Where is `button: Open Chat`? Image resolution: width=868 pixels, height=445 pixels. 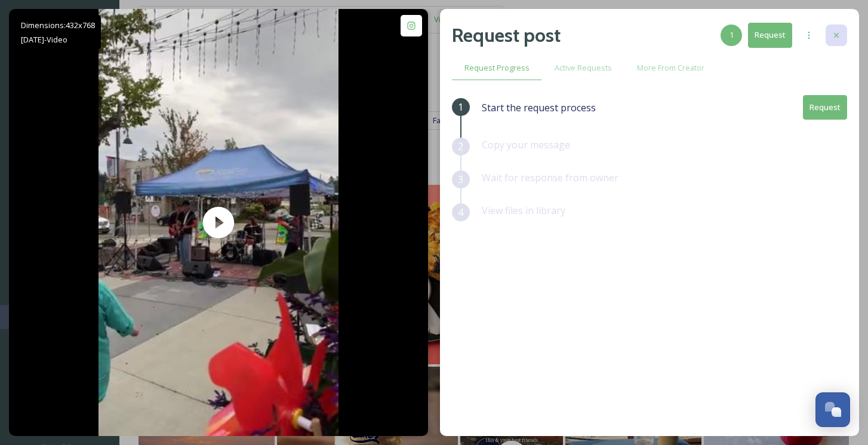 button: Open Chat is located at coordinates (833, 410).